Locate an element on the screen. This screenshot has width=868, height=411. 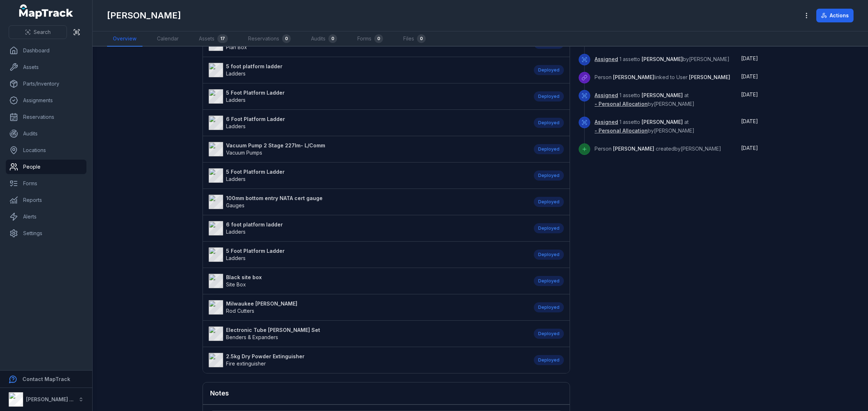
span: Rod Cutters is located at coordinates (240, 311).